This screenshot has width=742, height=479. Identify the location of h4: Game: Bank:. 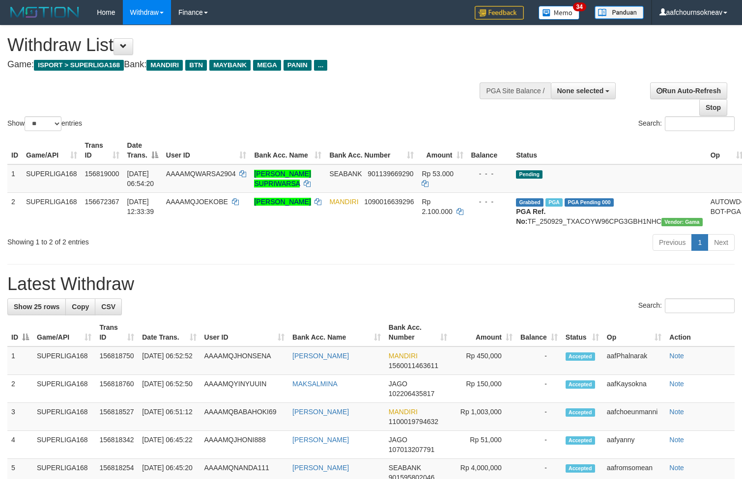
(246, 65).